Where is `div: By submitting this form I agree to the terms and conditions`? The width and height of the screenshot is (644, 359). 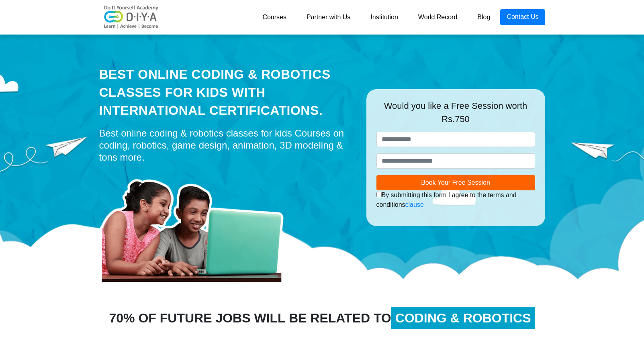
div: By submitting this form I agree to the terms and conditions is located at coordinates (456, 200).